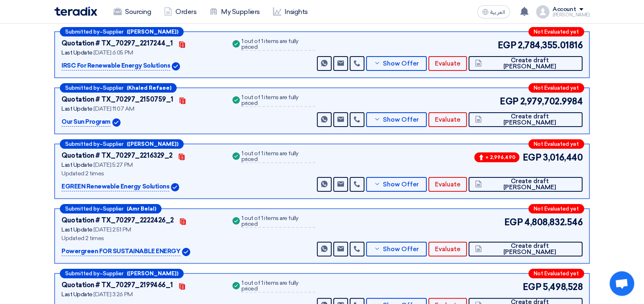 The height and width of the screenshot is (304, 644). I want to click on div: Quotation # TX_70297_2216329_2, so click(117, 156).